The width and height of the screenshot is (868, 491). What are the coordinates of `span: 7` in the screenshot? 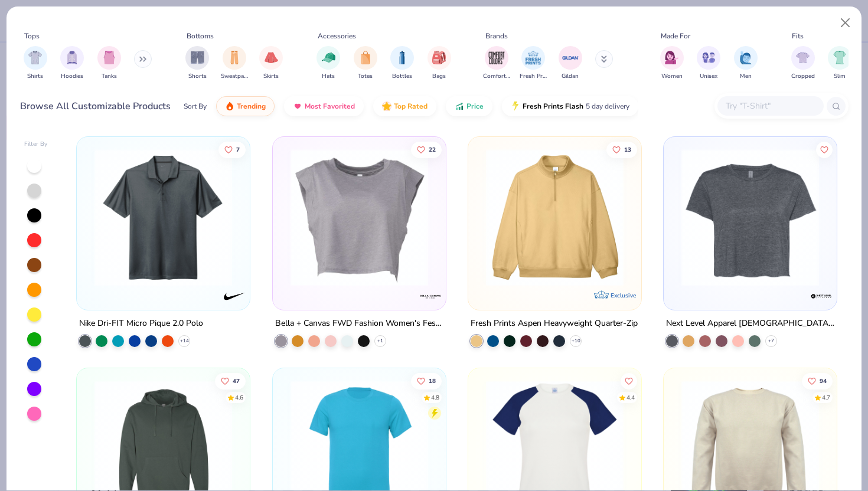 It's located at (238, 149).